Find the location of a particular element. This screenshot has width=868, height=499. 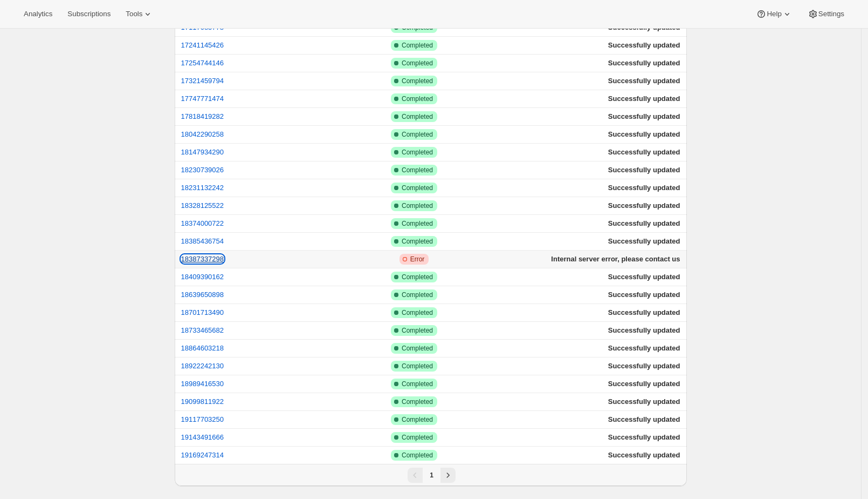

span: Settings is located at coordinates (832, 14).